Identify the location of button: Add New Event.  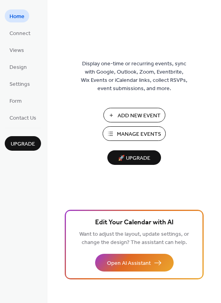
(134, 115).